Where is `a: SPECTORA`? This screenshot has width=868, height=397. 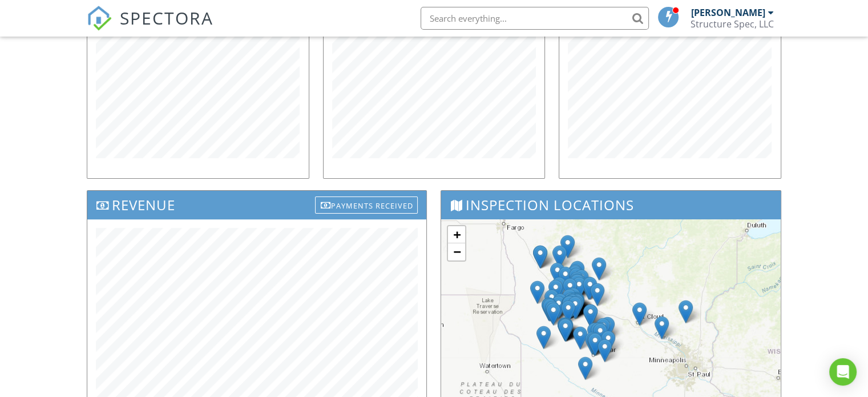
a: SPECTORA is located at coordinates (150, 27).